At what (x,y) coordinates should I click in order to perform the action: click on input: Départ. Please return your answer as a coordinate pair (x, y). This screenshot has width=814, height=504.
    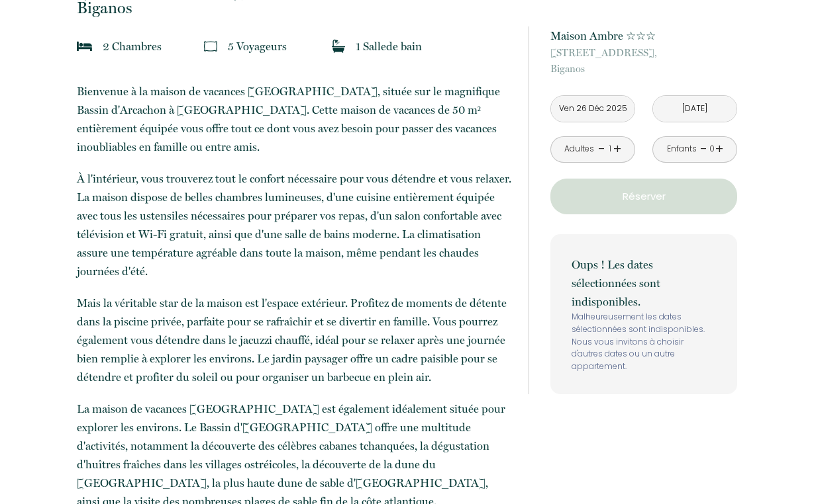
    Looking at the image, I should click on (695, 108).